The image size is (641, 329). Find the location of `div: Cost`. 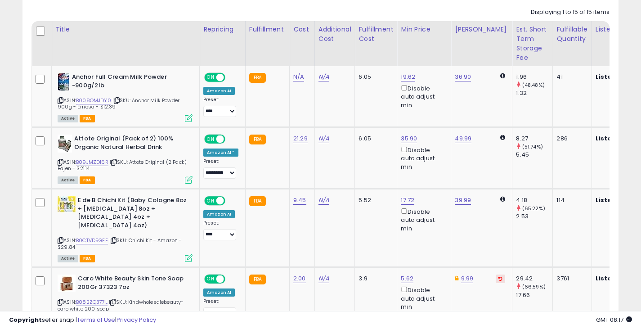

div: Cost is located at coordinates (302, 29).